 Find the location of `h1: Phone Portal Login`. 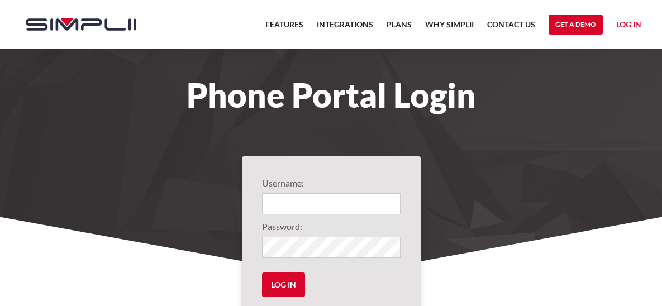

h1: Phone Portal Login is located at coordinates (331, 95).